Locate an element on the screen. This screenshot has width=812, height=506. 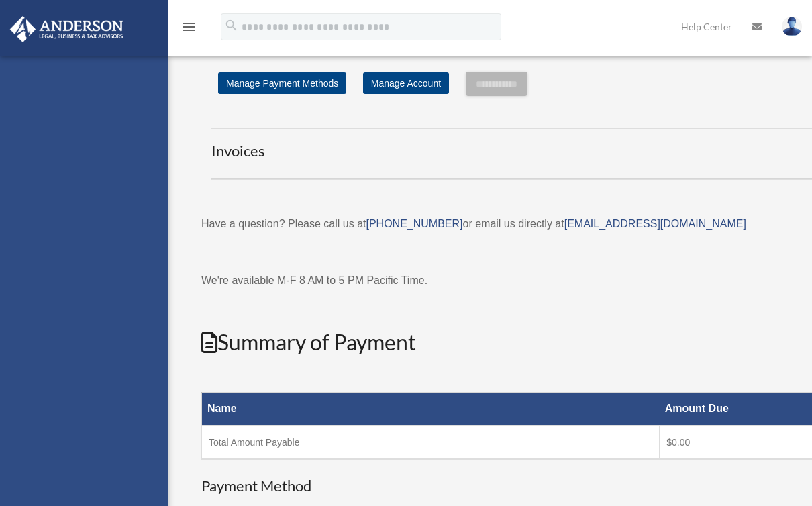
a: Manage Payment Methods is located at coordinates (282, 83).